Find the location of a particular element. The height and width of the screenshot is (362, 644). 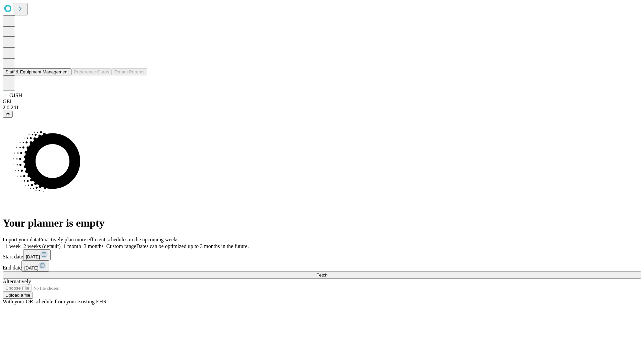

button: Tenant Params is located at coordinates (129, 72).